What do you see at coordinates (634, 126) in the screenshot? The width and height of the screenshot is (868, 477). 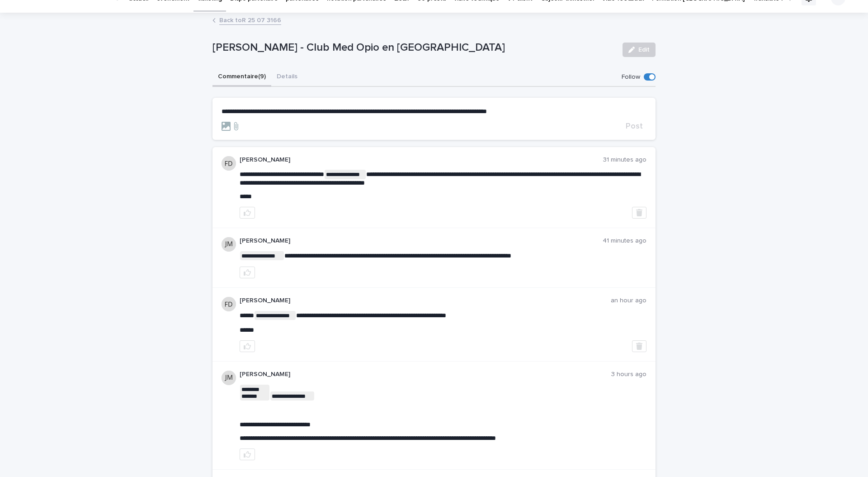 I see `button: Post` at bounding box center [634, 126].